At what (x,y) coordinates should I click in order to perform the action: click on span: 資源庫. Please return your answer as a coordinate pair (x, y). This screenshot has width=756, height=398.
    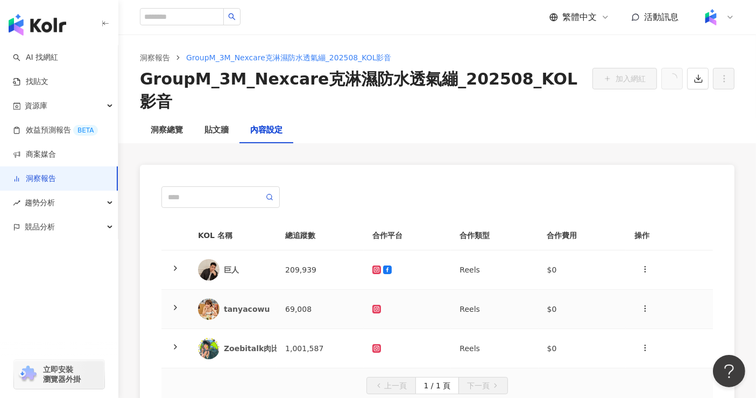
    Looking at the image, I should click on (36, 106).